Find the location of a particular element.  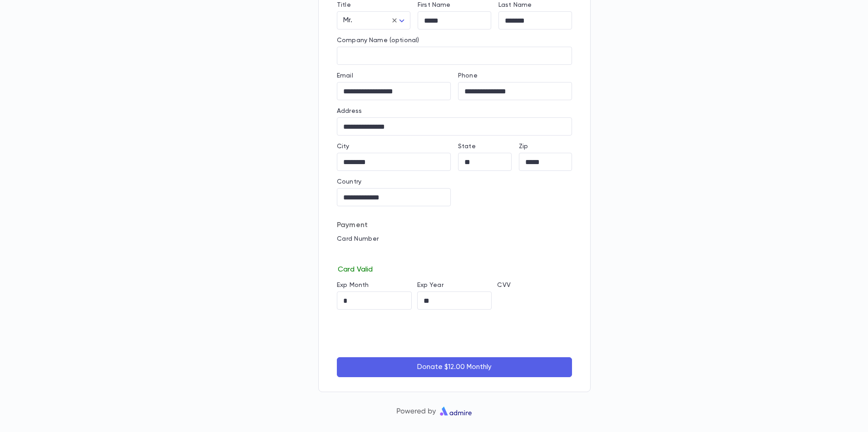

span: Mr. is located at coordinates (347, 20).